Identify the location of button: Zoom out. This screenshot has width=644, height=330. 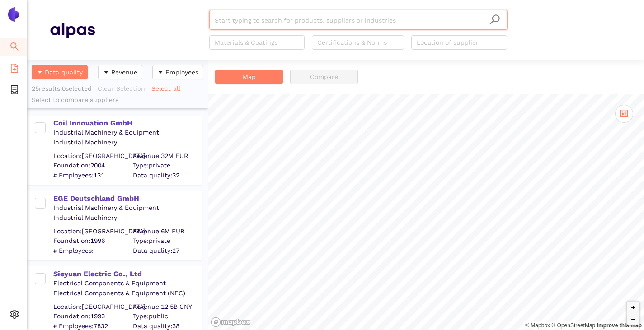
(634, 320).